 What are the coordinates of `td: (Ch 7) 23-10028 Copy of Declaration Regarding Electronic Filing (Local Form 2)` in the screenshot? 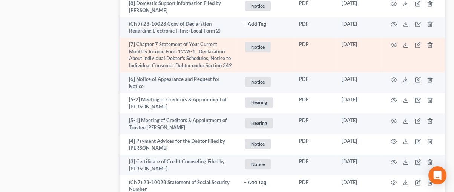 It's located at (179, 27).